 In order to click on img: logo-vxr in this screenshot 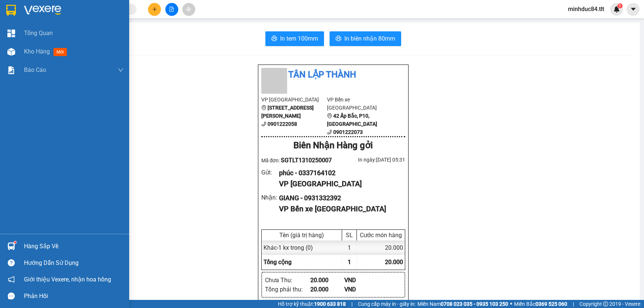, I will do `click(11, 10)`.